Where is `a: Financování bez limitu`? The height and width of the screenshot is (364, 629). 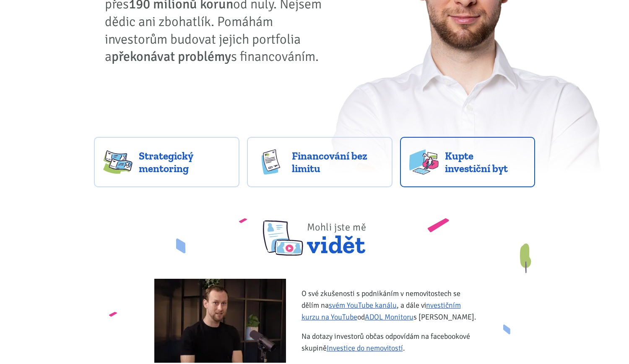
a: Financování bez limitu is located at coordinates (320, 162).